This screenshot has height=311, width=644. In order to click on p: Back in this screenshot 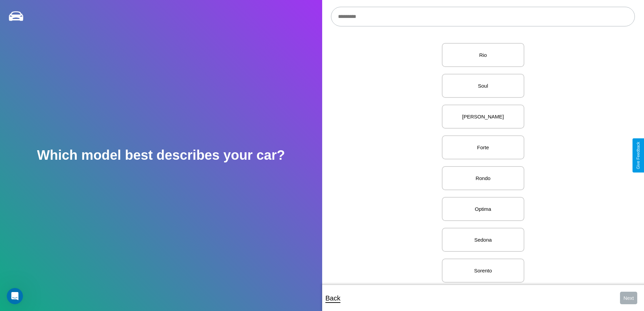, I will do `click(333, 298)`.